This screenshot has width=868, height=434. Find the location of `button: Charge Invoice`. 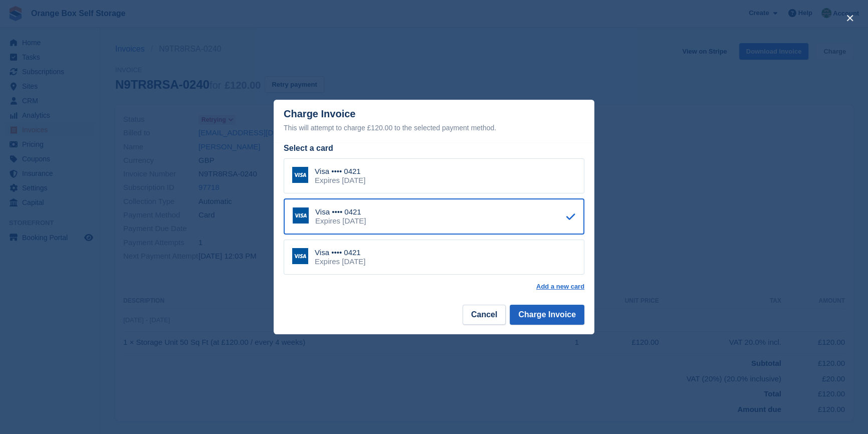

button: Charge Invoice is located at coordinates (546, 315).